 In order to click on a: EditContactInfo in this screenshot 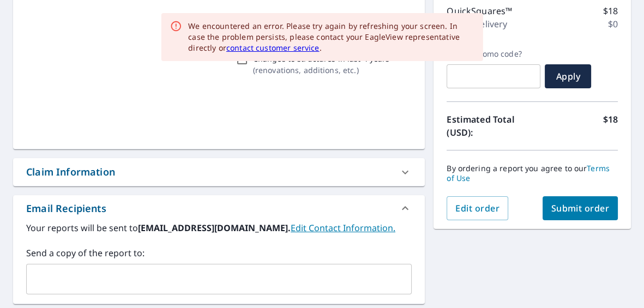, I will do `click(343, 228)`.